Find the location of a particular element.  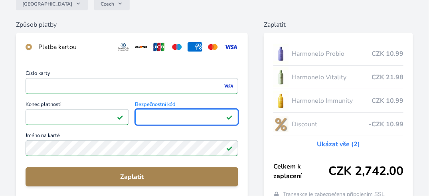

span: Discount is located at coordinates (330, 124).